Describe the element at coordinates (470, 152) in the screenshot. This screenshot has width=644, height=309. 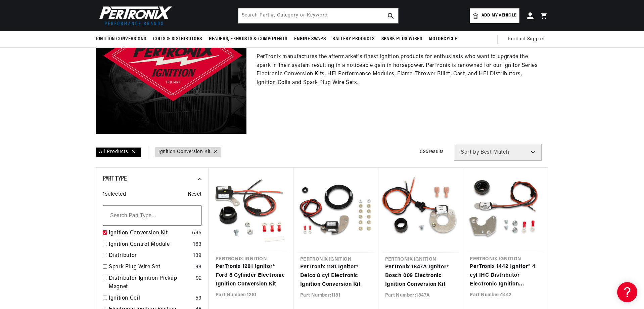
I see `span: Sort by` at that location.